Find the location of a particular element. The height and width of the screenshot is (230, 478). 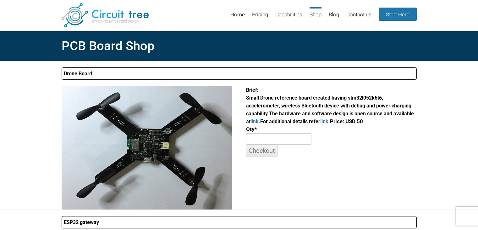

a: link is located at coordinates (255, 121).